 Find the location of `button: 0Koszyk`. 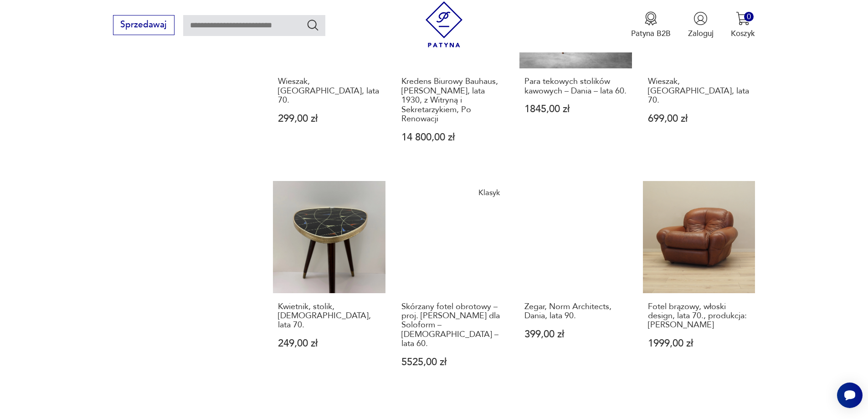

button: 0Koszyk is located at coordinates (743, 25).